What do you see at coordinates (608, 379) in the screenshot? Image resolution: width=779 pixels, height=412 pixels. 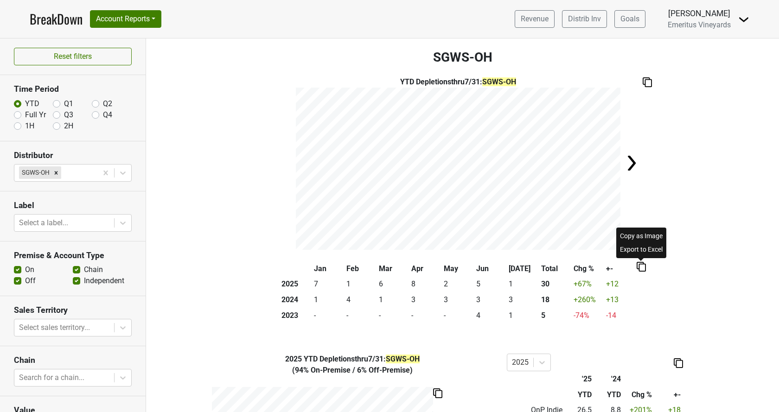 I see `th: '24` at bounding box center [608, 379].